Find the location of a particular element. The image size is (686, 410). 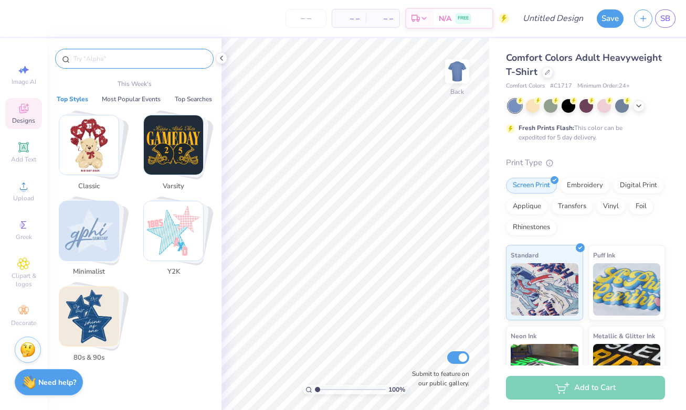

img: Puff Ink is located at coordinates (627, 290).